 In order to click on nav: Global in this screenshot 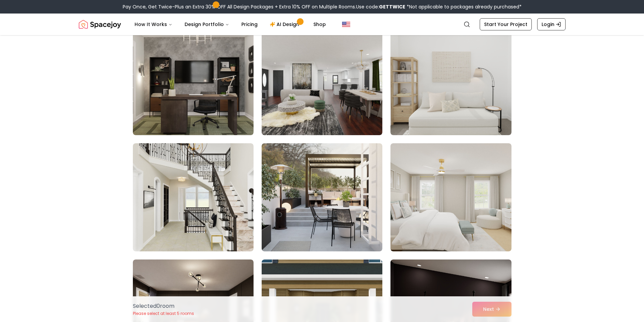, I will do `click(322, 24)`.